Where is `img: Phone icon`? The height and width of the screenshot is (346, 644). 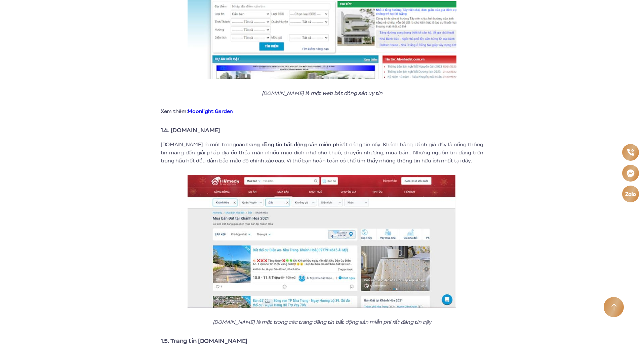 img: Phone icon is located at coordinates (630, 152).